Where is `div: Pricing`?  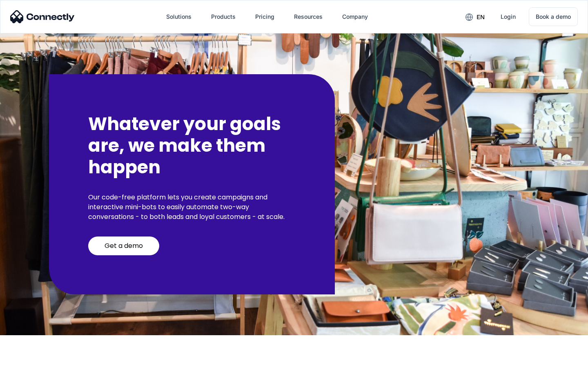 div: Pricing is located at coordinates (265, 17).